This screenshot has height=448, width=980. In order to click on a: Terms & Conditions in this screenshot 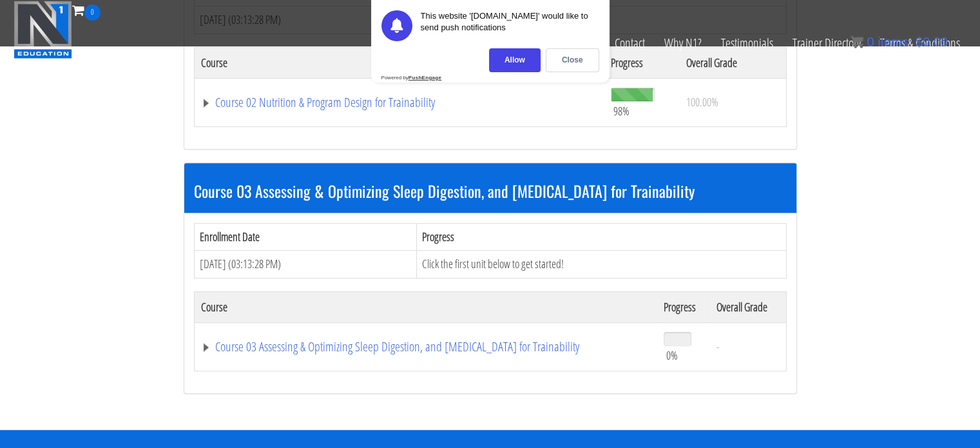, I will do `click(920, 43)`.